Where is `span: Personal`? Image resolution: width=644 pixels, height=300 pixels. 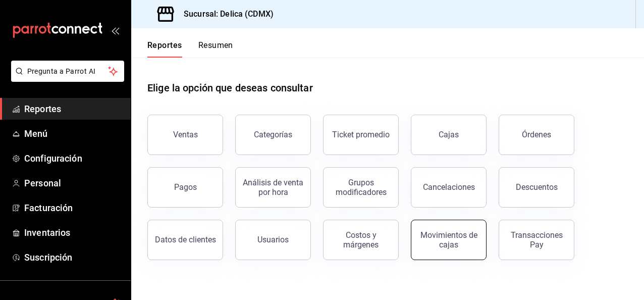 span: Personal is located at coordinates (73, 183).